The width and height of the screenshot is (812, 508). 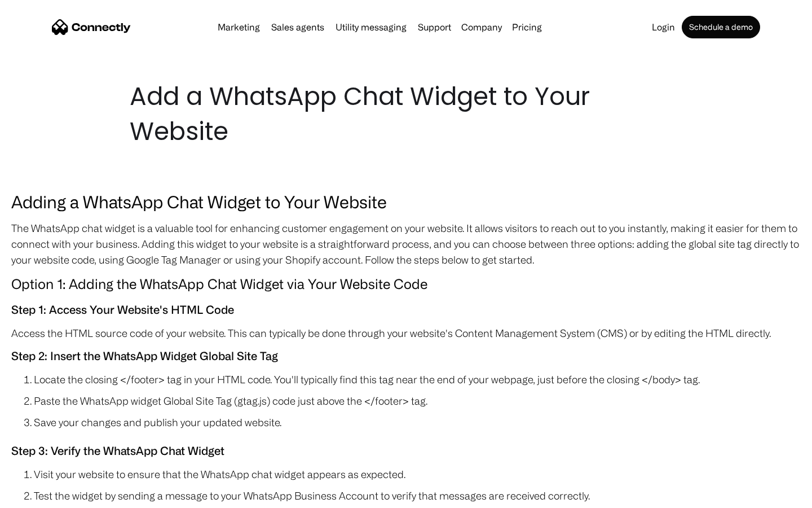 I want to click on li: Paste the WhatsApp widget Global Site Tag (gtag.js) code just above the </footer> tag., so click(x=418, y=400).